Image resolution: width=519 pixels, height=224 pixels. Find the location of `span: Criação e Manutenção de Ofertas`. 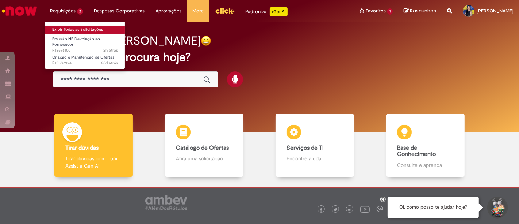

span: Criação e Manutenção de Ofertas is located at coordinates (83, 57).